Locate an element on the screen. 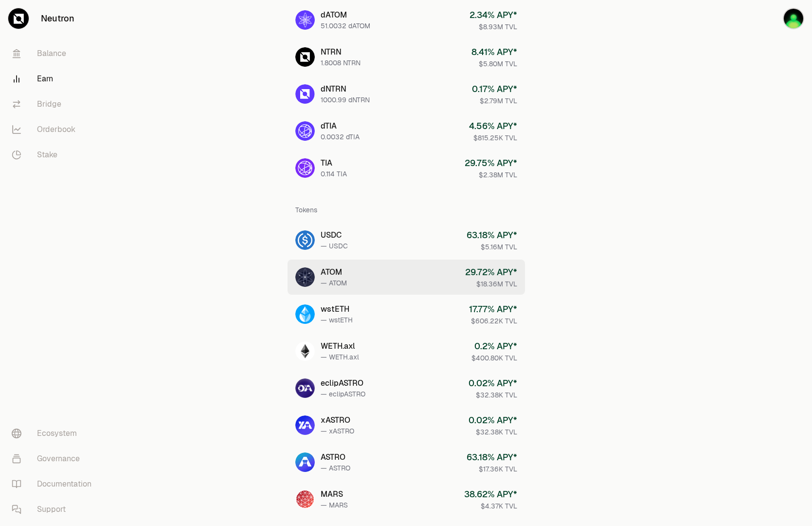 This screenshot has width=812, height=526. div: dTIA is located at coordinates (340, 126).